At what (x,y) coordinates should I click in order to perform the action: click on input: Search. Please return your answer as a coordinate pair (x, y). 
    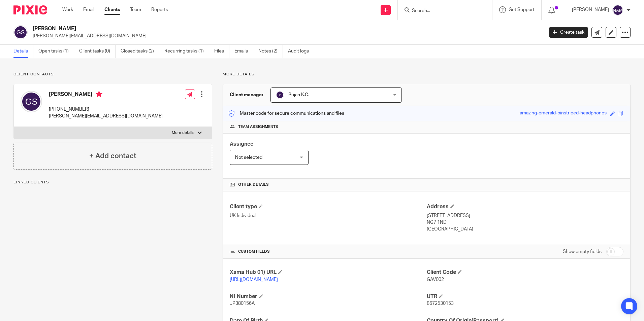
    Looking at the image, I should click on (442, 11).